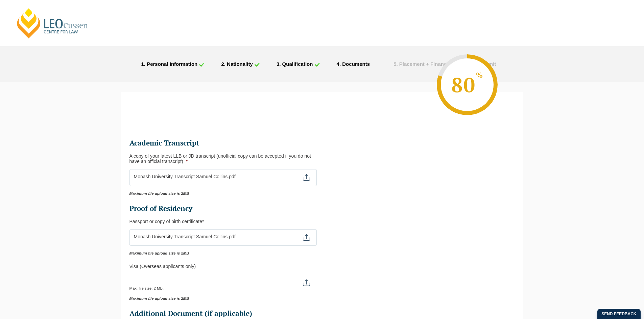 Image resolution: width=644 pixels, height=319 pixels. Describe the element at coordinates (296, 64) in the screenshot. I see `span: . Qualification` at that location.